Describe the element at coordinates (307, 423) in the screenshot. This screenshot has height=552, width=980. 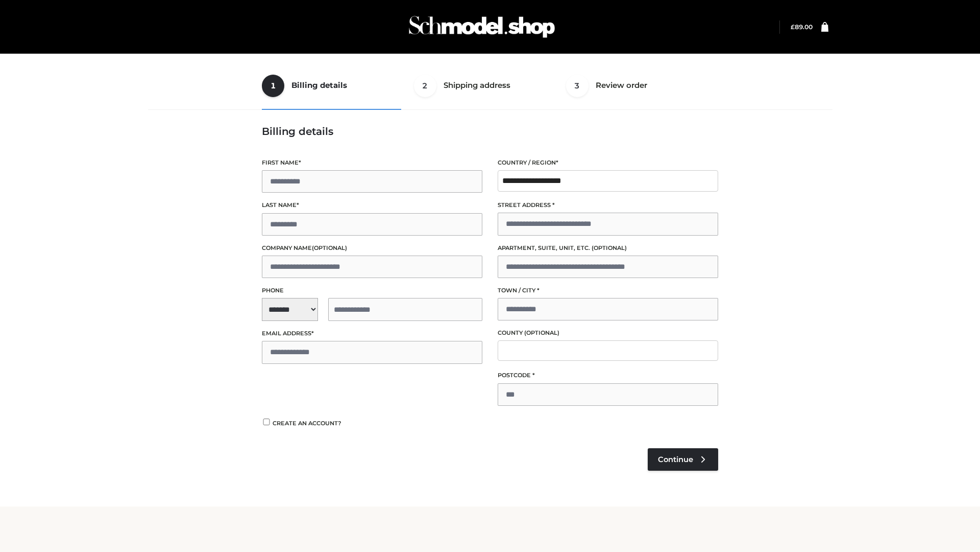
I see `span: Create an account?` at that location.